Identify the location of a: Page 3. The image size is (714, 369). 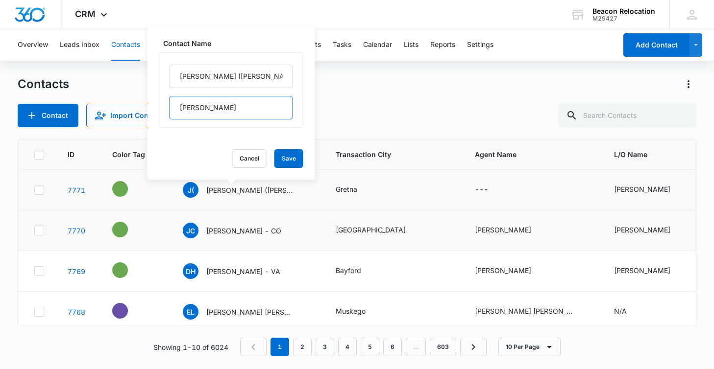
(325, 347).